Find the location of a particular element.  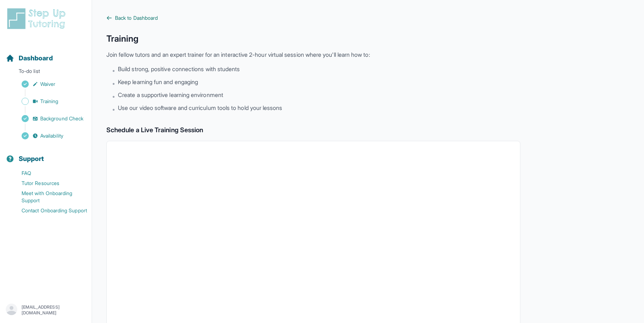

h2: Schedule a Live Training Session is located at coordinates (314, 130).